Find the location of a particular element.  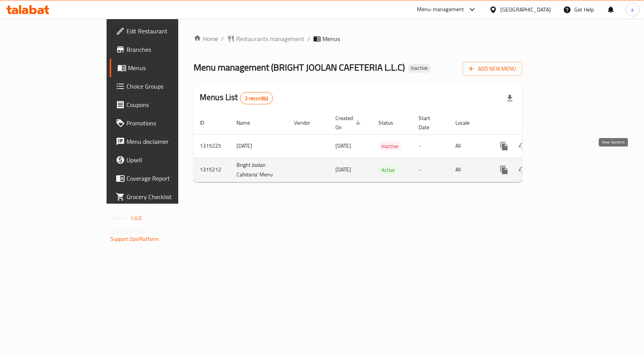

span: Grocery Checklist is located at coordinates (167, 197).